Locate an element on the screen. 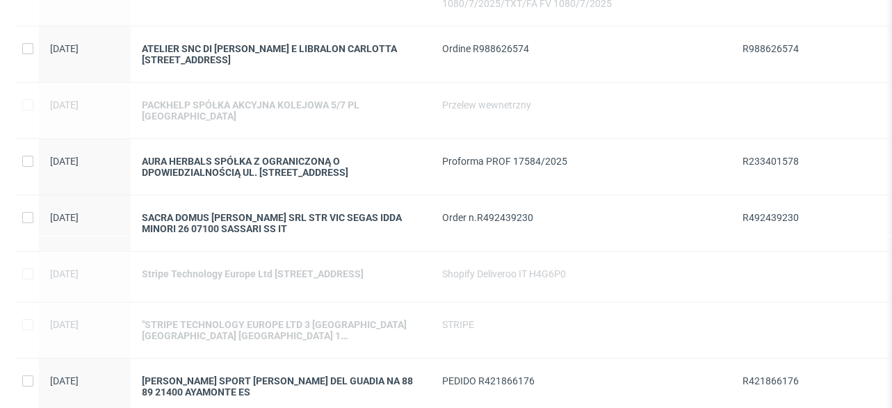 The width and height of the screenshot is (892, 408). span: R233401578 is located at coordinates (770, 161).